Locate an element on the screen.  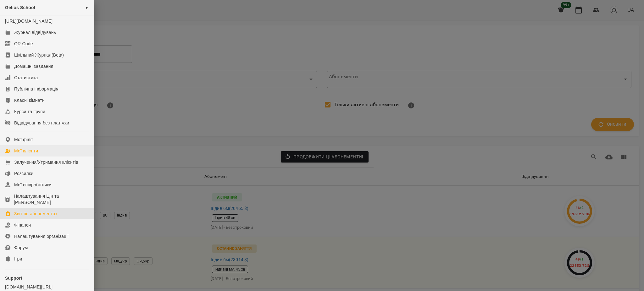
div: Курси та Групи is located at coordinates (29, 111).